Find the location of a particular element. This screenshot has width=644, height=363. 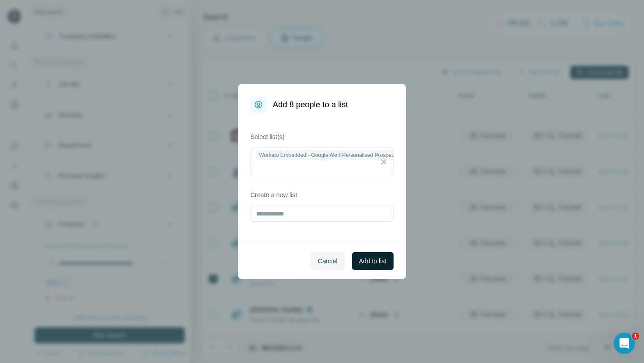

button: Add to list is located at coordinates (373, 261).